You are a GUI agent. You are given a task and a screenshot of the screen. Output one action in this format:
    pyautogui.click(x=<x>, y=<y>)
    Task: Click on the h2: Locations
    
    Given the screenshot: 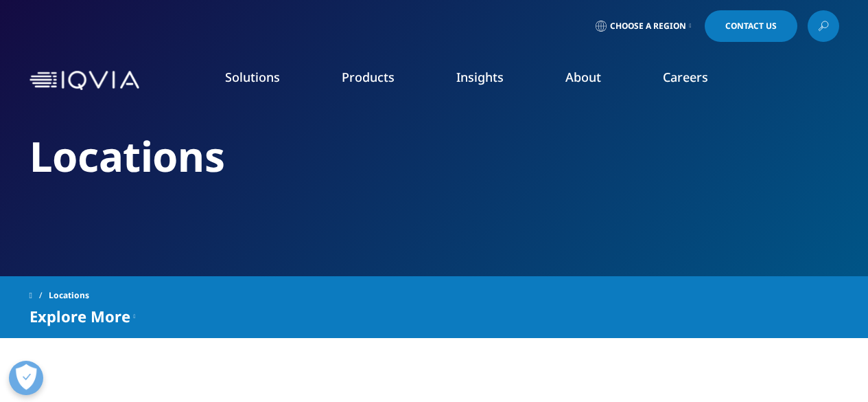 What is the action you would take?
    pyautogui.click(x=434, y=156)
    